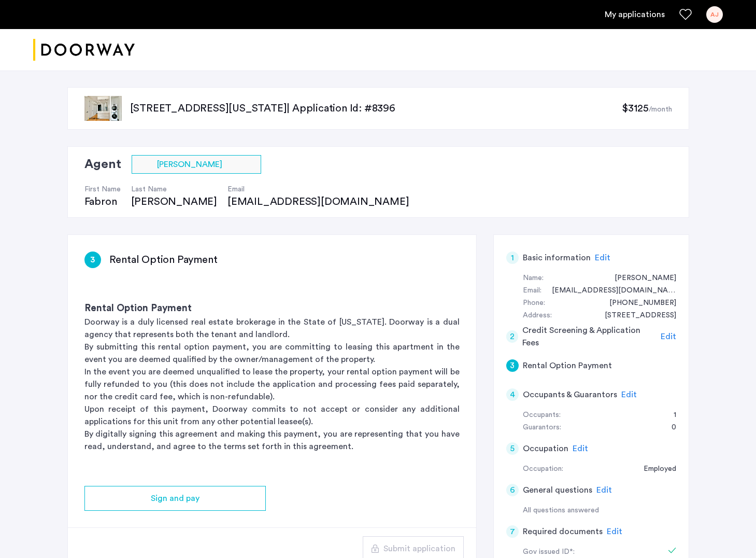 Image resolution: width=756 pixels, height=558 pixels. I want to click on div: Name:, so click(533, 278).